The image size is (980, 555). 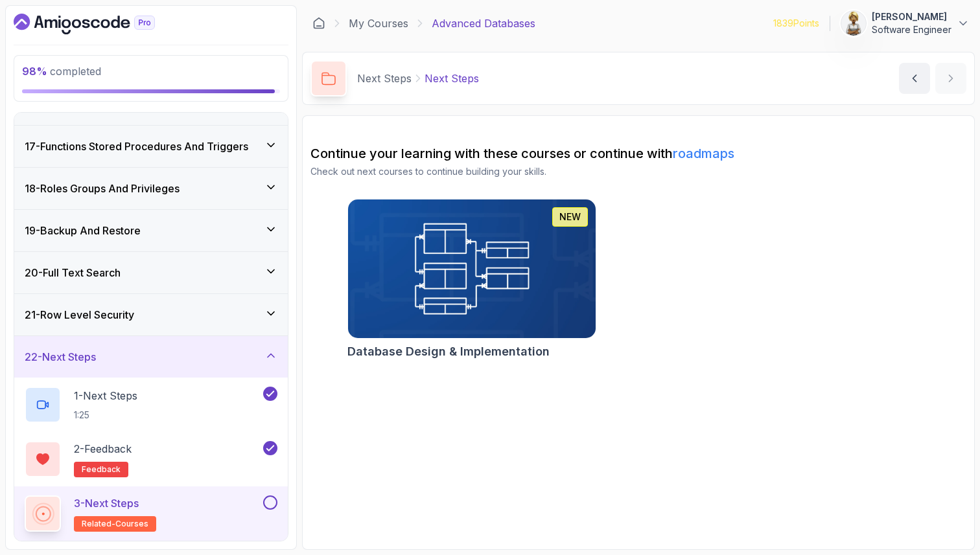 What do you see at coordinates (854, 24) in the screenshot?
I see `img: user profile image` at bounding box center [854, 24].